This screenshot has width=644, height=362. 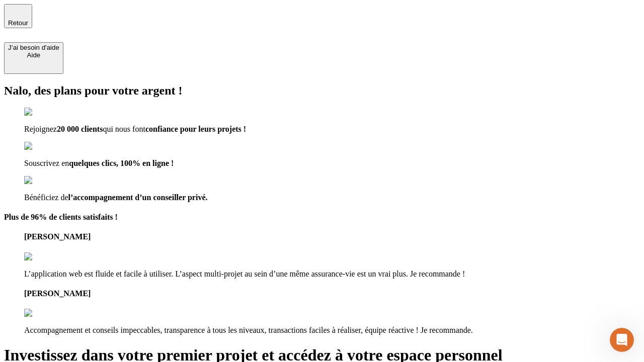 What do you see at coordinates (124, 129) in the screenshot?
I see `span: qui nous font` at bounding box center [124, 129].